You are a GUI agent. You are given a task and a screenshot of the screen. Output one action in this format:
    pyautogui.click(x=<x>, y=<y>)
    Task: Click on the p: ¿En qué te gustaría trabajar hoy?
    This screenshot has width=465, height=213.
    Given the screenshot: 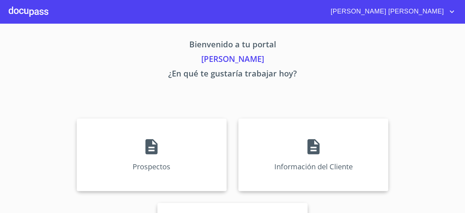 What is the action you would take?
    pyautogui.click(x=233, y=74)
    